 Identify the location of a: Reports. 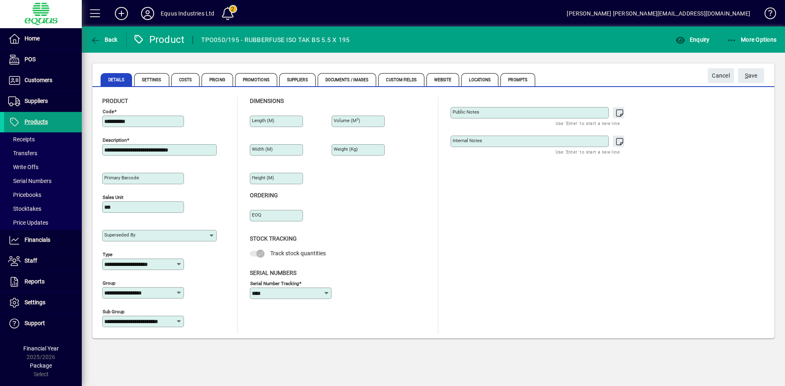
(43, 282).